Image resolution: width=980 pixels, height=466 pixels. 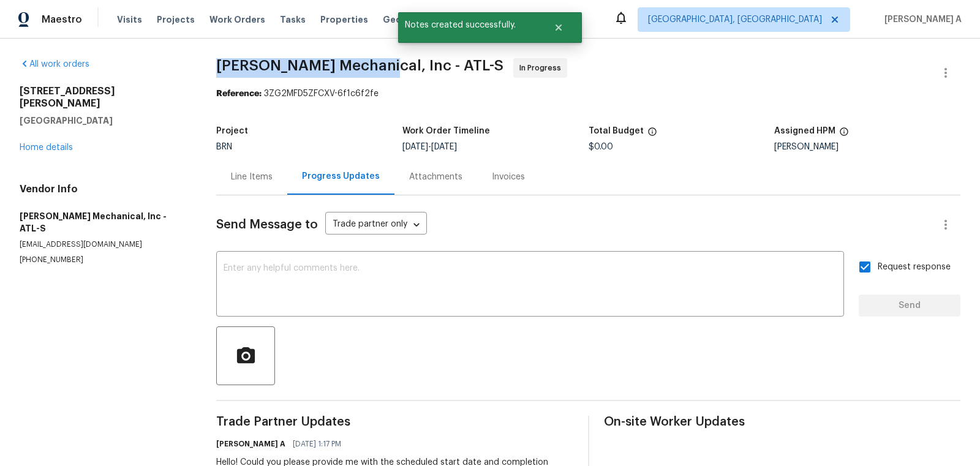 I want to click on span: $0.00, so click(x=600, y=147).